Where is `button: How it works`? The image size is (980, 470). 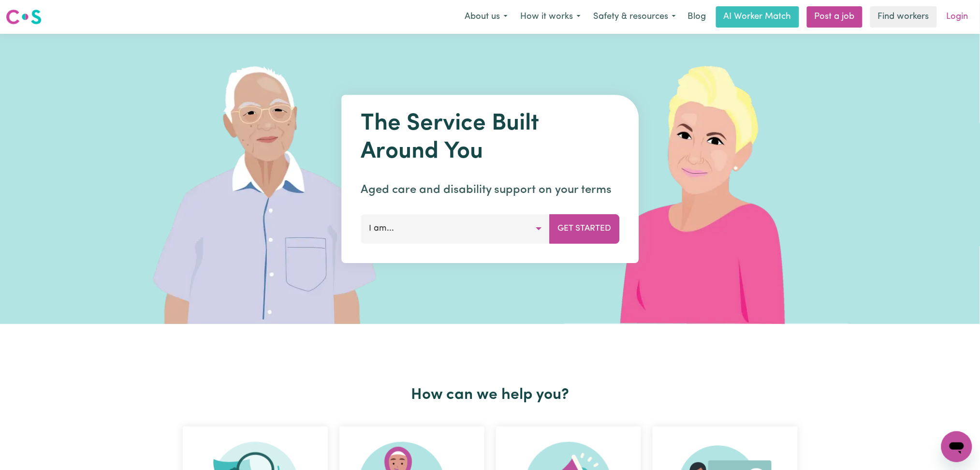 button: How it works is located at coordinates (550, 17).